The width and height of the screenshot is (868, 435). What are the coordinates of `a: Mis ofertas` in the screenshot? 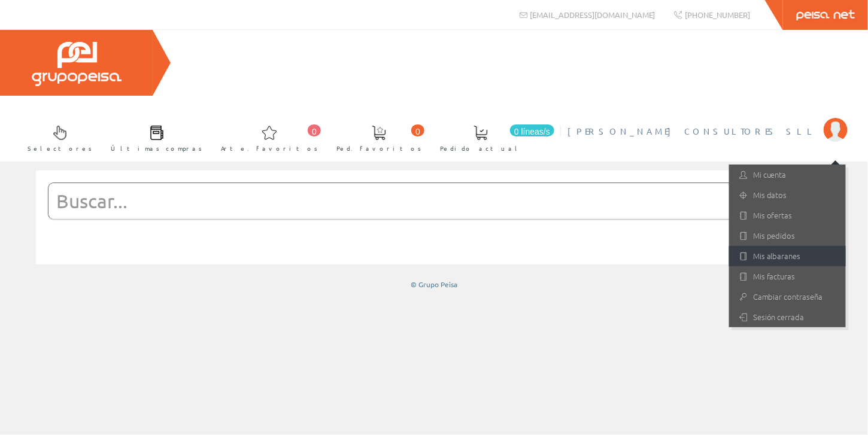 It's located at (787, 215).